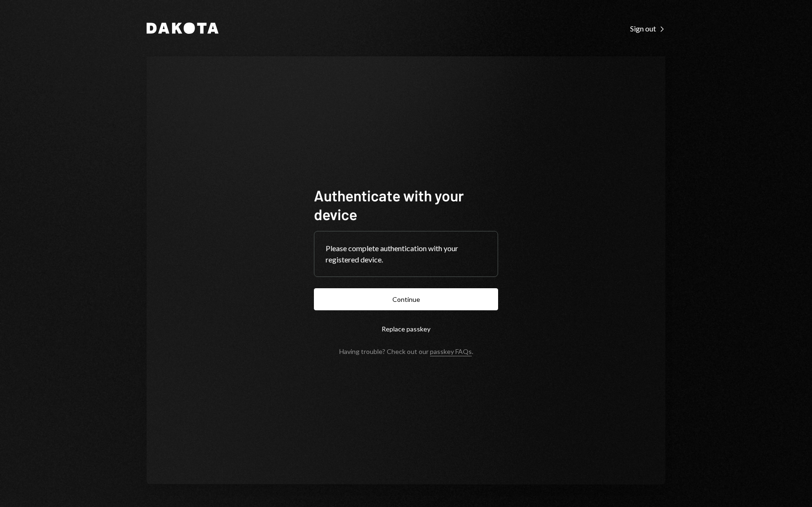 The height and width of the screenshot is (507, 812). I want to click on div: Please complete authentication with your registered device., so click(406, 254).